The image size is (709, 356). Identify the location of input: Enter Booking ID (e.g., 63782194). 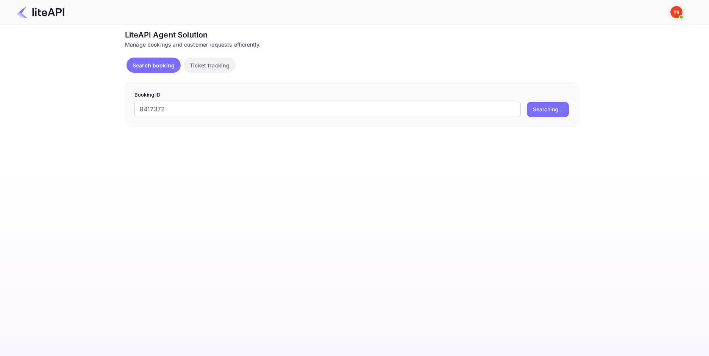
(328, 109).